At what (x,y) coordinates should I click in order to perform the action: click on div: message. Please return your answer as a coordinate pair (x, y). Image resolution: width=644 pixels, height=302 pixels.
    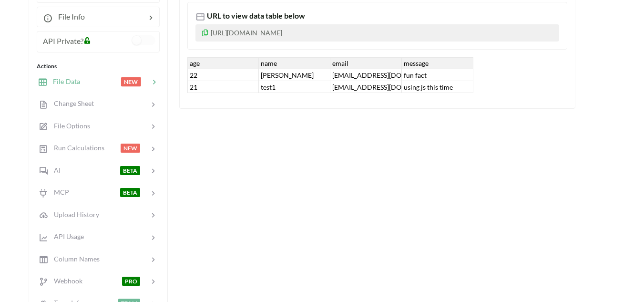
    Looking at the image, I should click on (437, 63).